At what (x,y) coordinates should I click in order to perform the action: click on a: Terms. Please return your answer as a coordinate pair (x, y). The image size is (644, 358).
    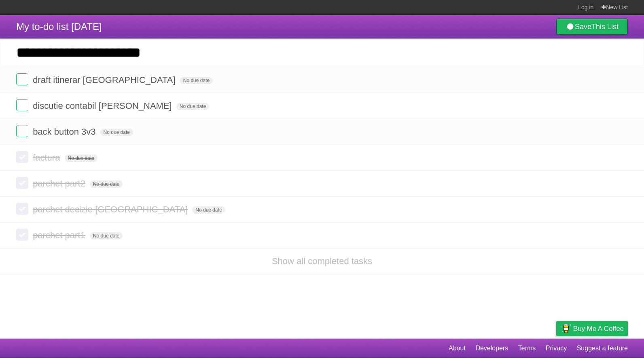
    Looking at the image, I should click on (527, 348).